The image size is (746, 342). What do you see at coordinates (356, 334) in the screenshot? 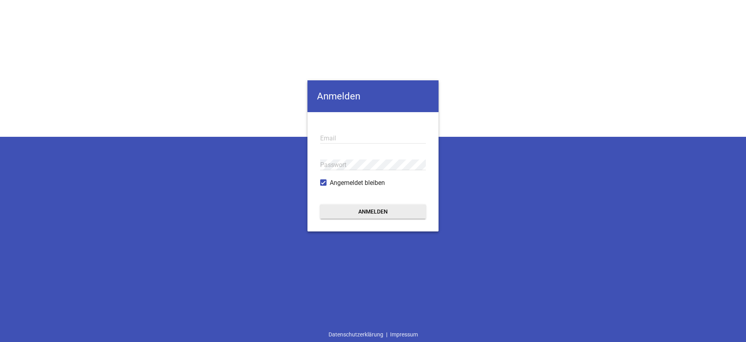
I see `a: Datenschutzerklärung` at bounding box center [356, 334].